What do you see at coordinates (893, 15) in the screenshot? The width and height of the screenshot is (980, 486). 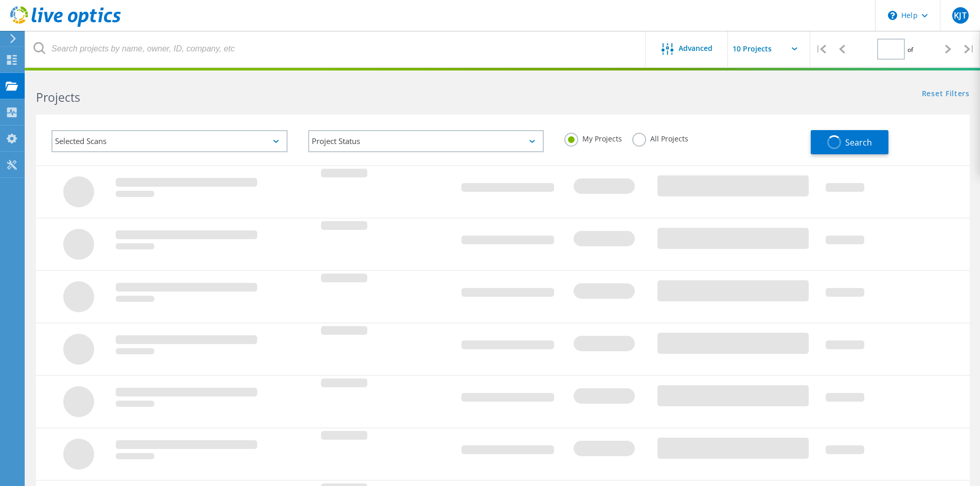 I see `svg: \n` at bounding box center [893, 15].